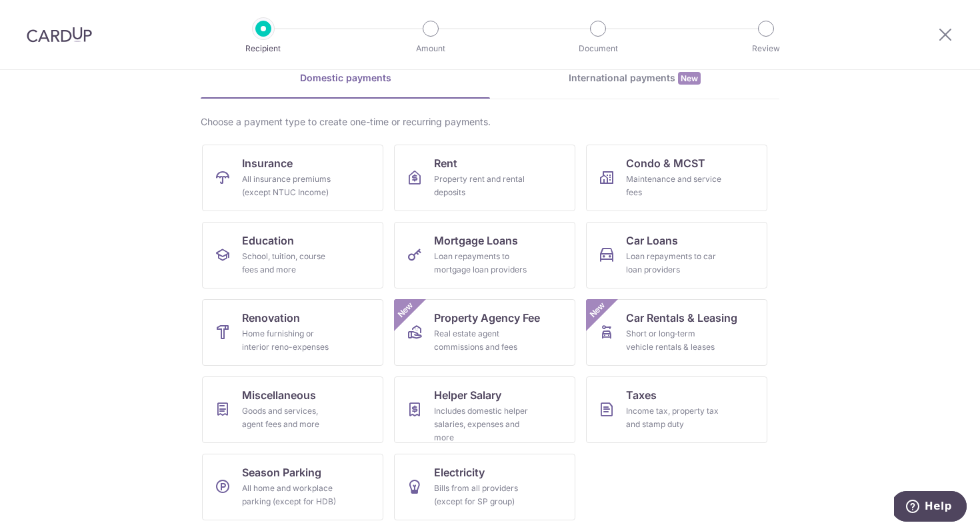 This screenshot has width=980, height=531. What do you see at coordinates (44, 15) in the screenshot?
I see `span: Help` at bounding box center [44, 15].